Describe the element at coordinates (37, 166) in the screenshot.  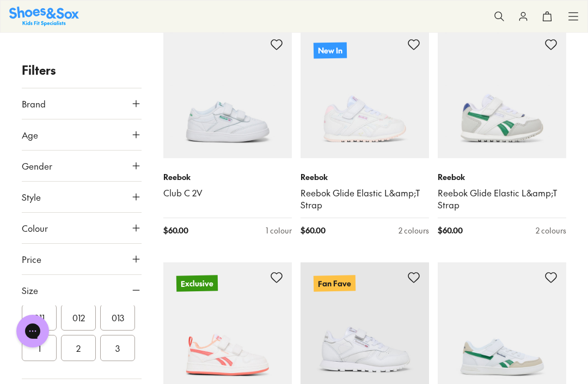
I see `span: Gender` at that location.